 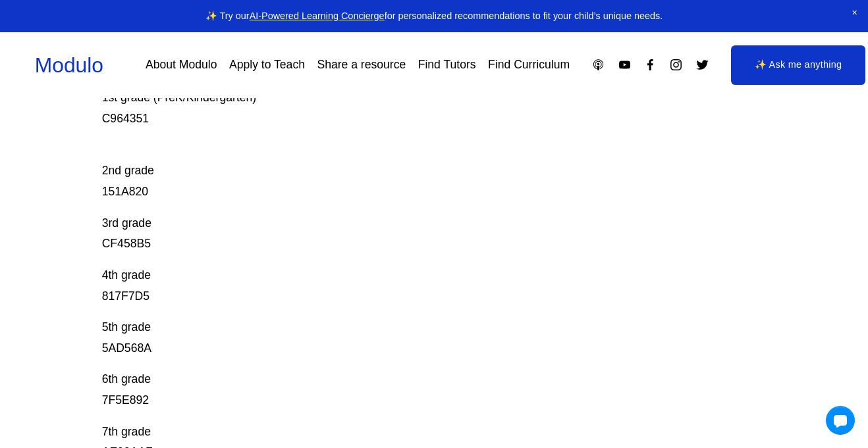 What do you see at coordinates (702, 64) in the screenshot?
I see `a: Twitter` at bounding box center [702, 64].